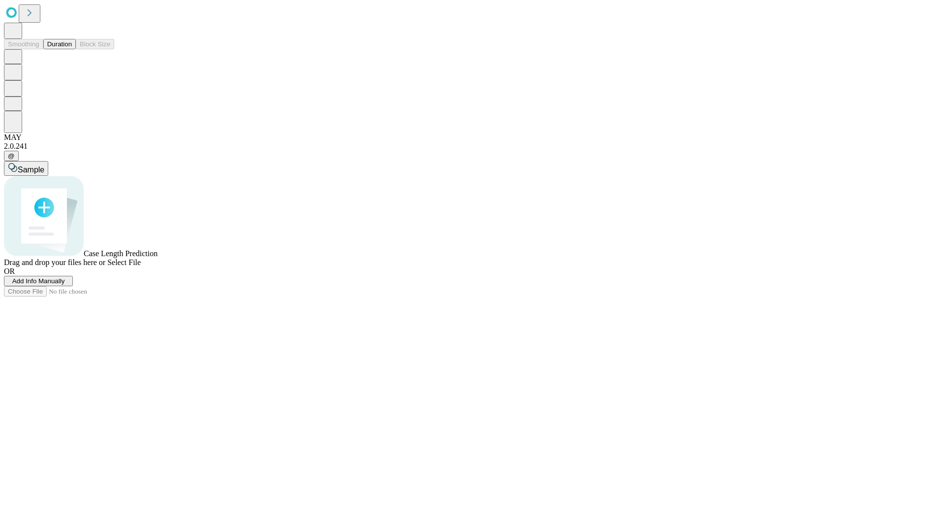  Describe the element at coordinates (95, 44) in the screenshot. I see `button: Block Size` at that location.